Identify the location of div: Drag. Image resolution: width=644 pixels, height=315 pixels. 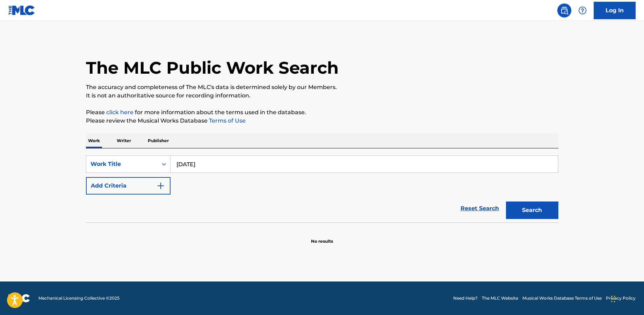
(613, 299).